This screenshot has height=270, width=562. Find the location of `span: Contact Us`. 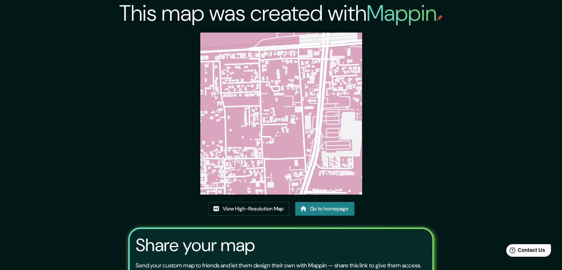

span: Contact Us is located at coordinates (35, 9).